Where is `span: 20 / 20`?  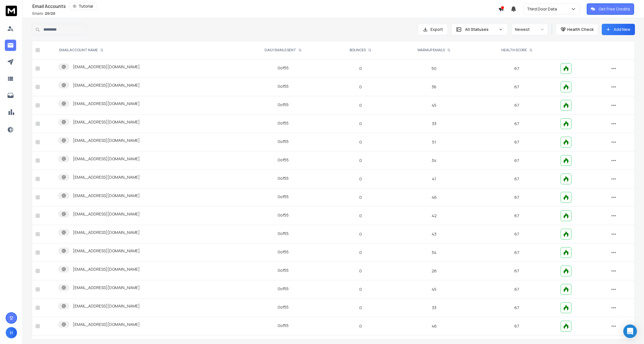
span: 20 / 20 is located at coordinates (50, 13).